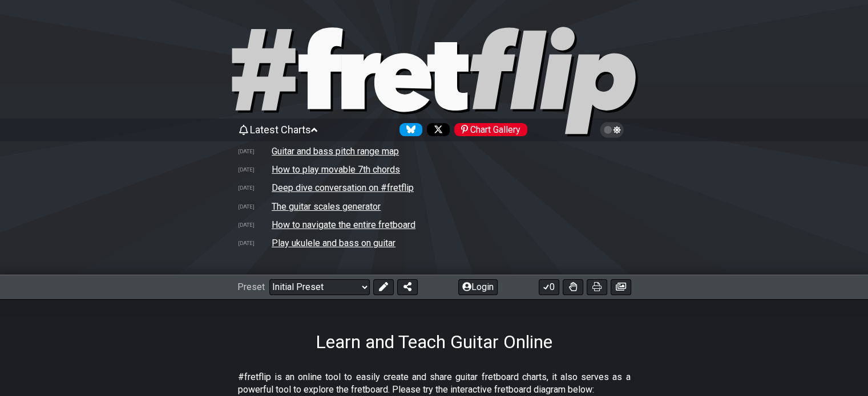  Describe the element at coordinates (491, 129) in the screenshot. I see `div: Chart Gallery` at that location.